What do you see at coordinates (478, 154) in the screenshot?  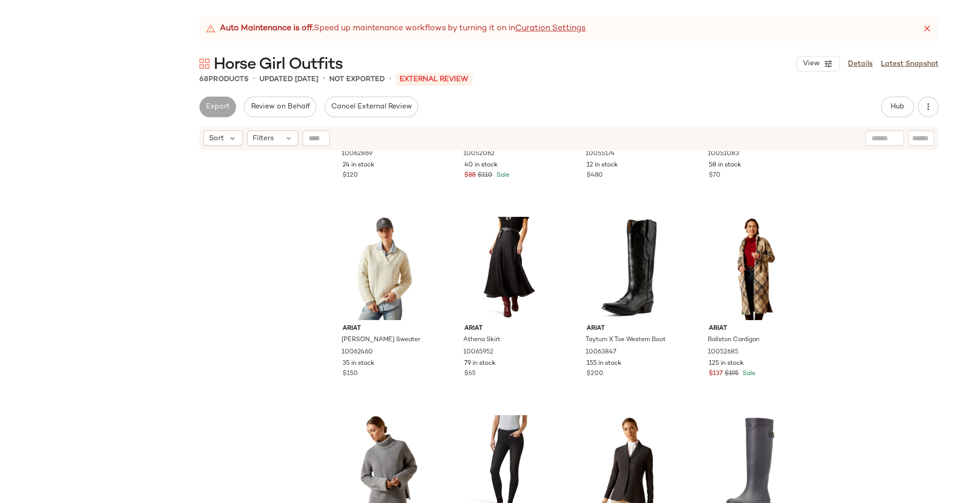 I see `span: 10052062` at bounding box center [478, 154].